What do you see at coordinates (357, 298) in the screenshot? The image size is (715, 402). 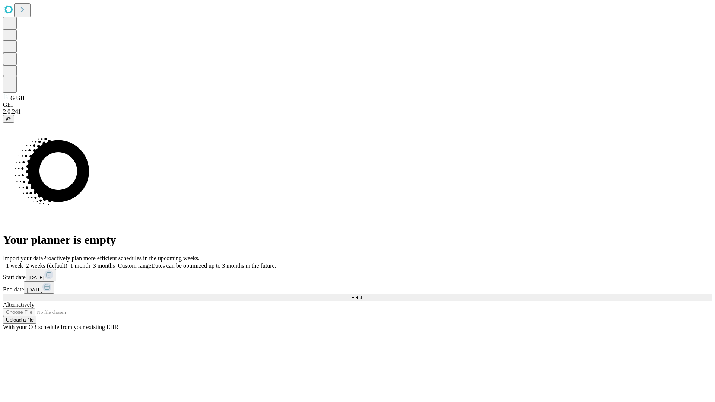 I see `span: Fetch` at bounding box center [357, 298].